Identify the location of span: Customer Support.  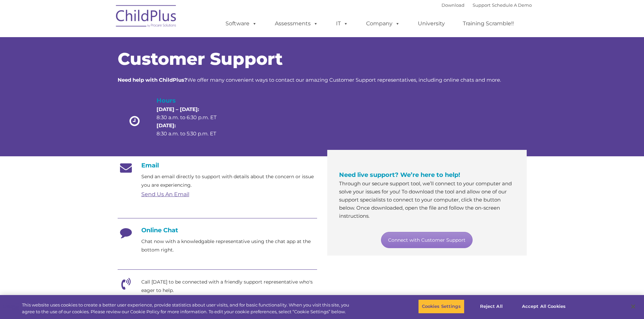
(200, 59).